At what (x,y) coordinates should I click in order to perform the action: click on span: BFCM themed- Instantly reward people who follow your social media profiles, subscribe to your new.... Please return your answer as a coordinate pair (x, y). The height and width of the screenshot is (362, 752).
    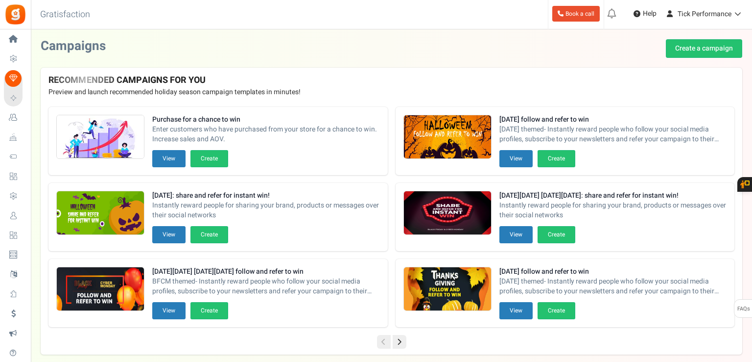
    Looking at the image, I should click on (266, 286).